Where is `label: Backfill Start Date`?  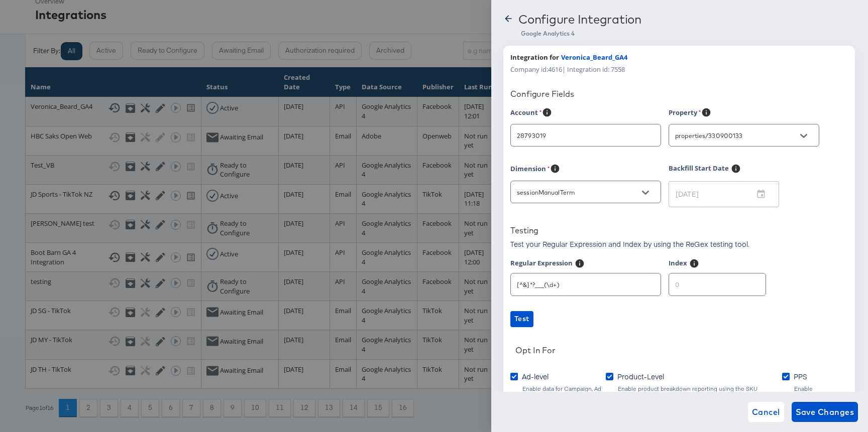
label: Backfill Start Date is located at coordinates (698, 172).